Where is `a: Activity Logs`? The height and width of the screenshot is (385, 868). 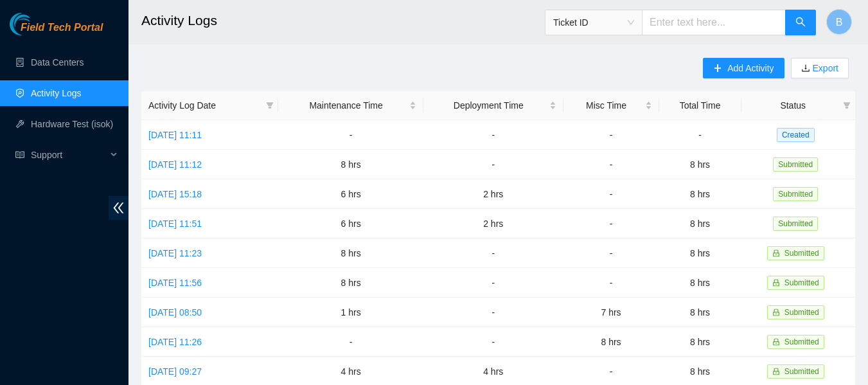 a: Activity Logs is located at coordinates (56, 93).